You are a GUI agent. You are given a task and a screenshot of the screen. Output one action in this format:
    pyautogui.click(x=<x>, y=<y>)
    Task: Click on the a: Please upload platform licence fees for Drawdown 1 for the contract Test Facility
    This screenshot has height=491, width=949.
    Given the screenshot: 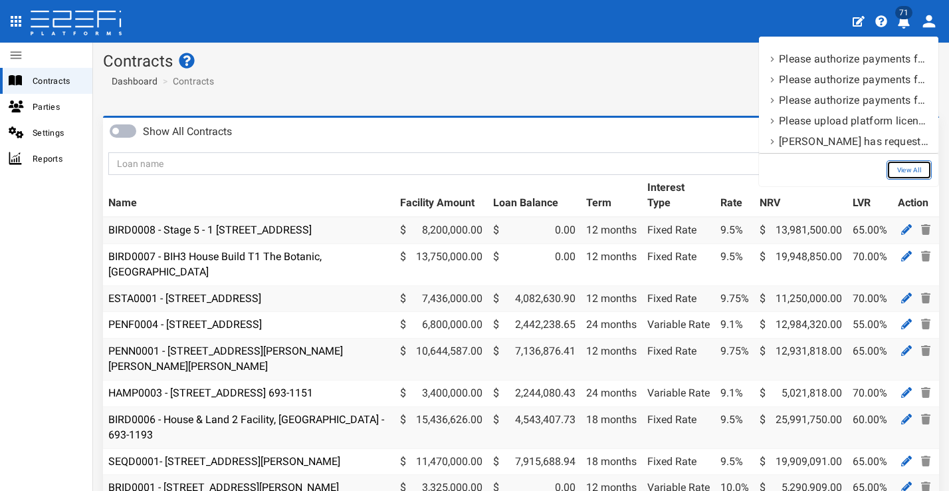 What is the action you would take?
    pyautogui.click(x=849, y=120)
    